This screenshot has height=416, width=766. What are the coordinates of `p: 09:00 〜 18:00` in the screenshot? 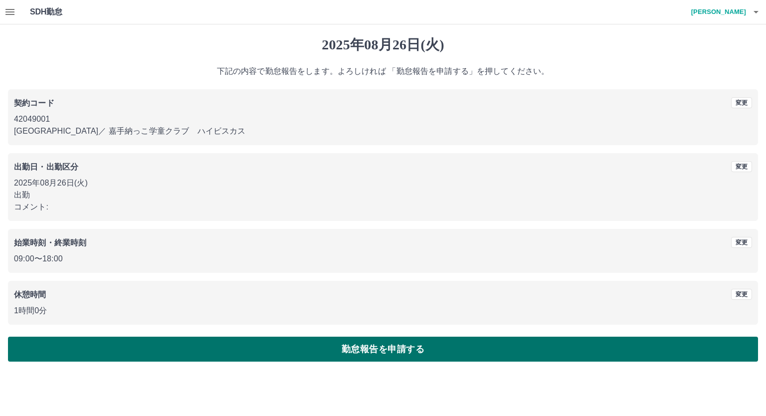 It's located at (383, 259).